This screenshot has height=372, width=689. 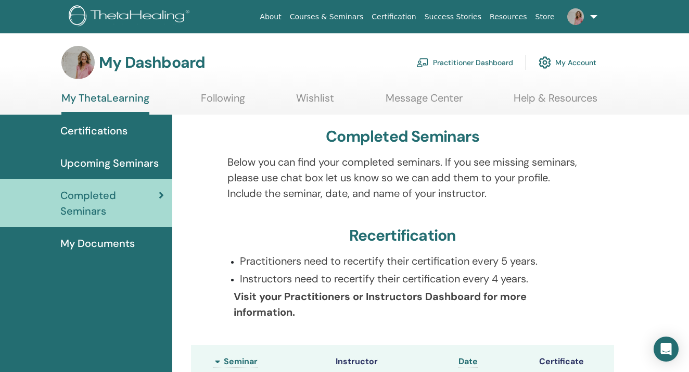 What do you see at coordinates (465, 62) in the screenshot?
I see `a: Practitioner Dashboard` at bounding box center [465, 62].